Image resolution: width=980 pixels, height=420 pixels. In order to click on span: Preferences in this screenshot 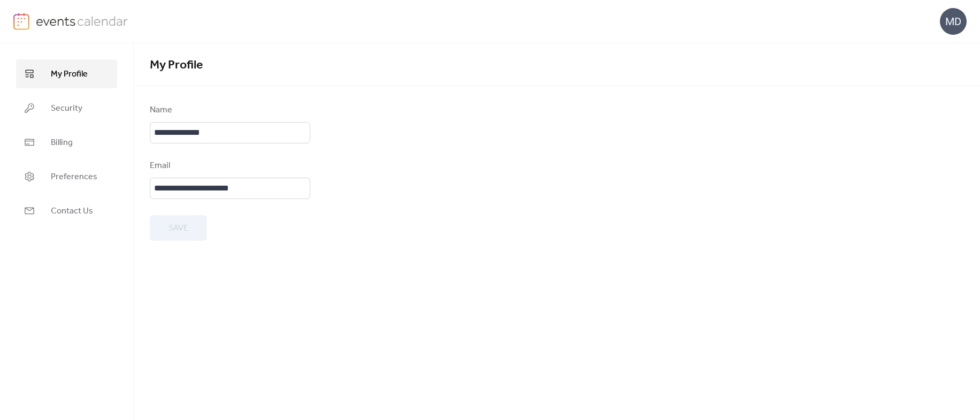, I will do `click(74, 177)`.